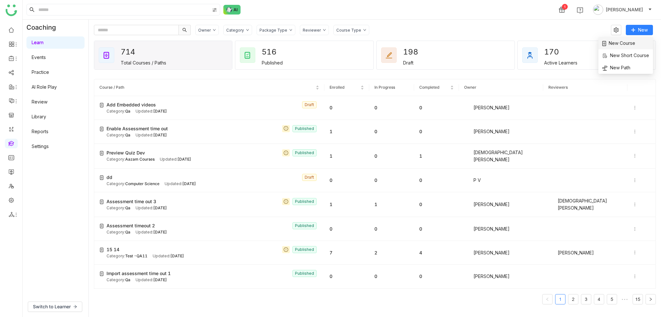 The height and width of the screenshot is (317, 661). What do you see at coordinates (137, 129) in the screenshot?
I see `span: Enable Assessment time out` at bounding box center [137, 129].